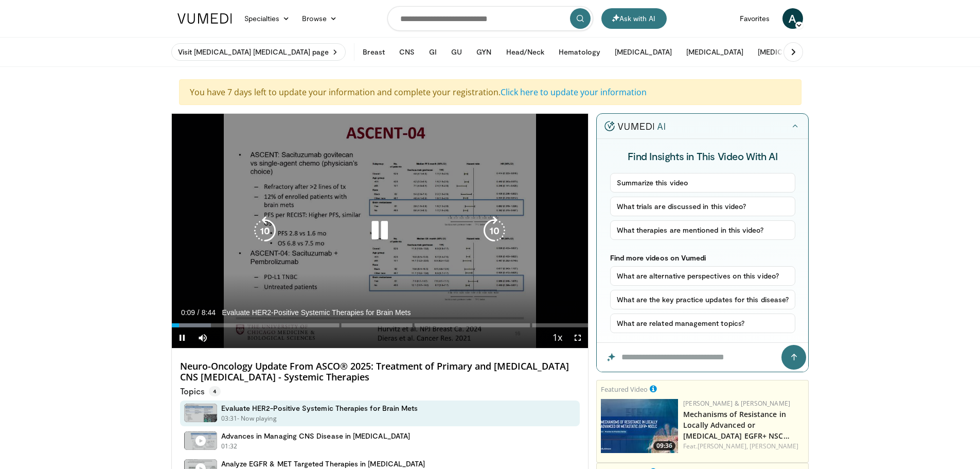 The width and height of the screenshot is (980, 469). I want to click on span: Evaluate HER2-Positive Systemic Therapies for Brain Mets, so click(316, 312).